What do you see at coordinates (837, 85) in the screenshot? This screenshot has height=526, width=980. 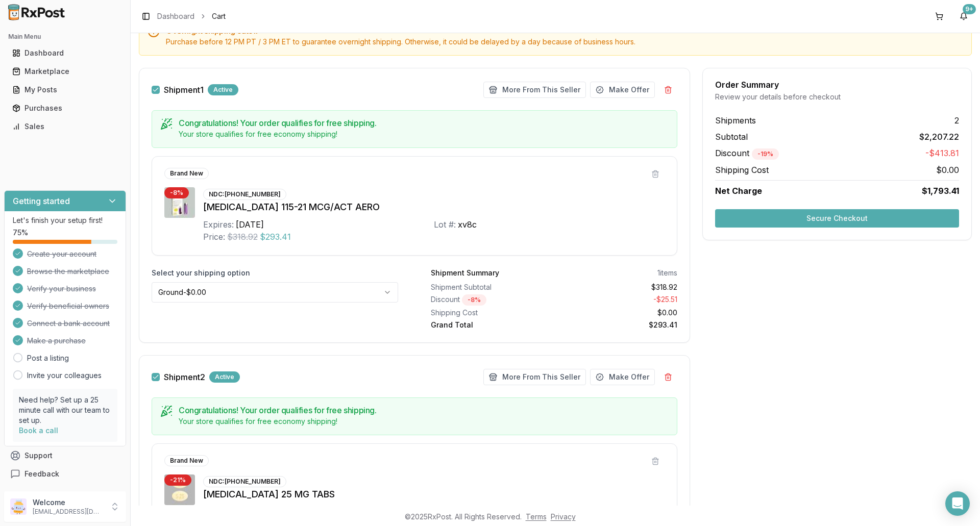 I see `div: Order Summary` at bounding box center [837, 85].